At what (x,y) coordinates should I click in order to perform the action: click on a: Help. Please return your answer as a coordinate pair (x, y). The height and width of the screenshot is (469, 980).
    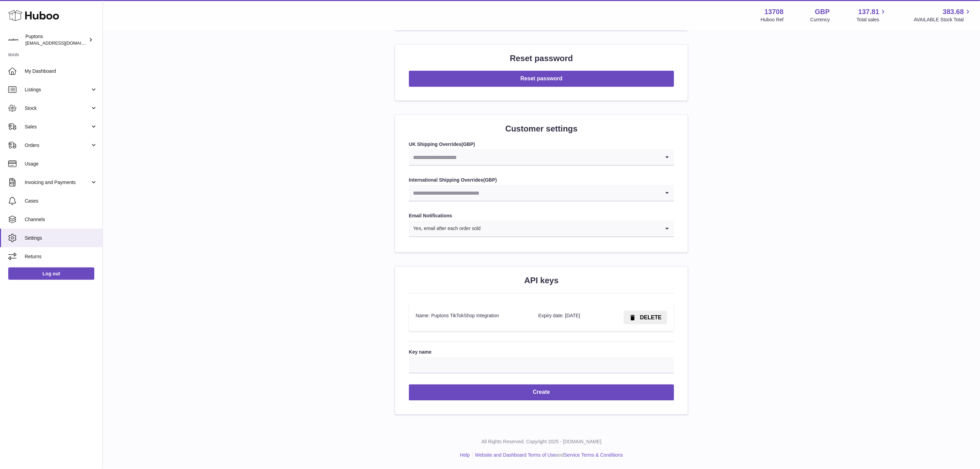
    Looking at the image, I should click on (465, 455).